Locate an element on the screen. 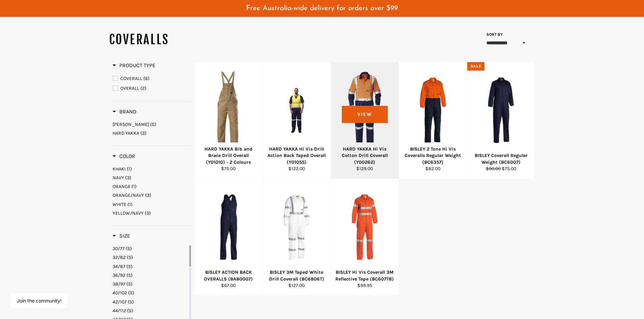 This screenshot has height=319, width=644. div: BISLEY 2 Tone Hi Vis Coveralls Regular Weight (BC6357) is located at coordinates (433, 156).